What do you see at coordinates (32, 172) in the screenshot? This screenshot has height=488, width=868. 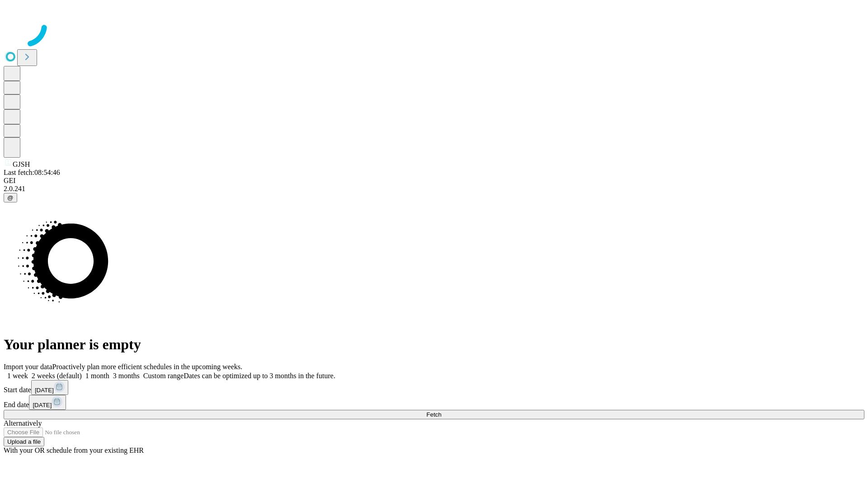 I see `span: Last fetch: 08:54:46` at bounding box center [32, 172].